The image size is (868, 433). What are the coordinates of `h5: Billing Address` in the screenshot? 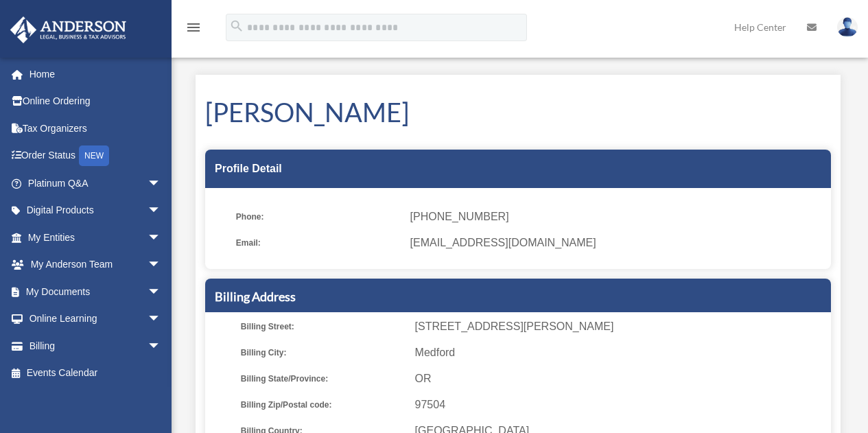 It's located at (518, 296).